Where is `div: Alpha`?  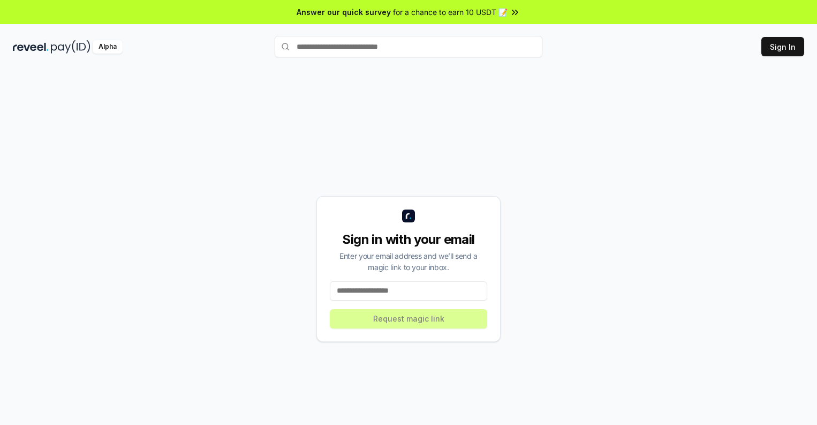
div: Alpha is located at coordinates (108, 47).